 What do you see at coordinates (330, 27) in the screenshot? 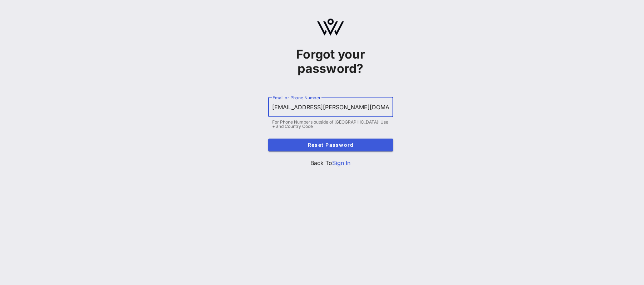
I see `img: logo.svg` at bounding box center [330, 27].